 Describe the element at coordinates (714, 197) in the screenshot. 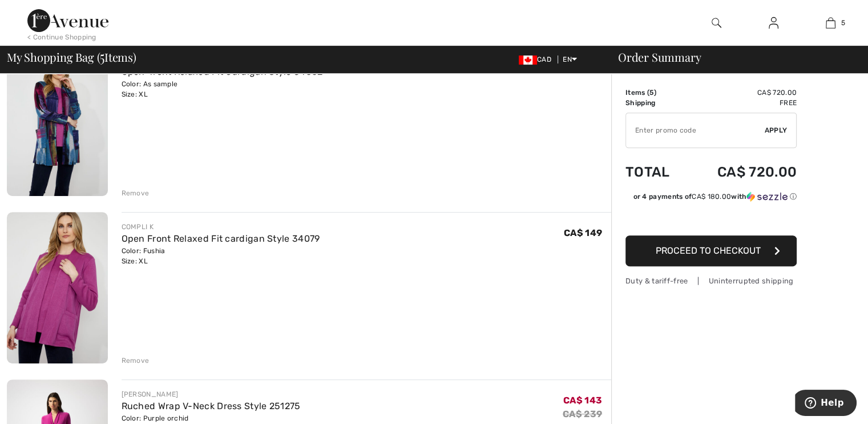

I see `div: or 4 payments of with` at that location.